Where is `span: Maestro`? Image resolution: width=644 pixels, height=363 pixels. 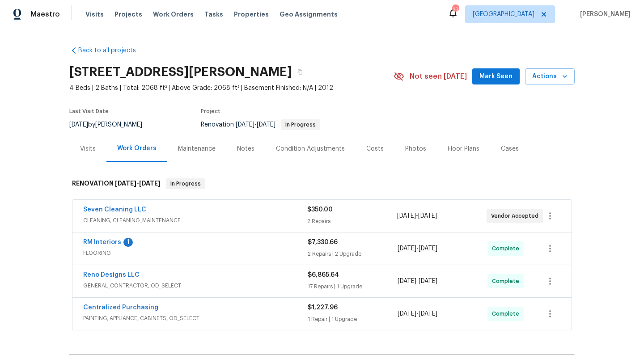
span: Maestro is located at coordinates (45, 14).